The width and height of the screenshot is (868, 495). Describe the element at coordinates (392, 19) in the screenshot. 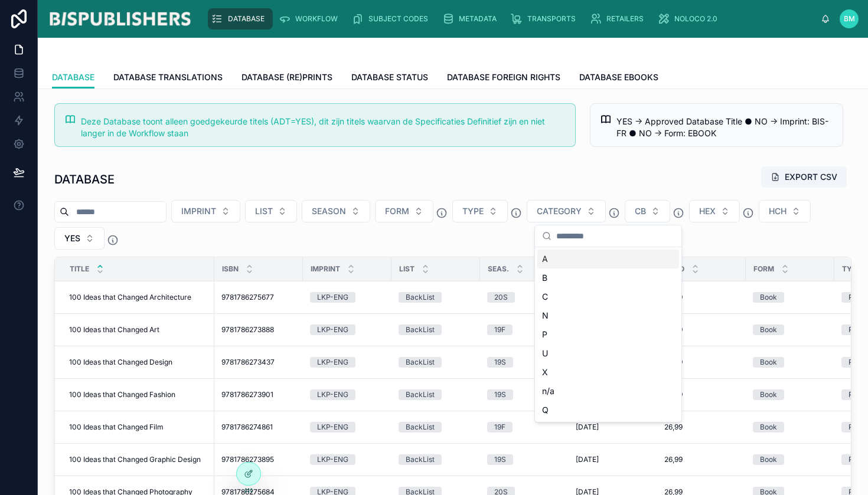

I see `a: SUBJECT CODES` at that location.